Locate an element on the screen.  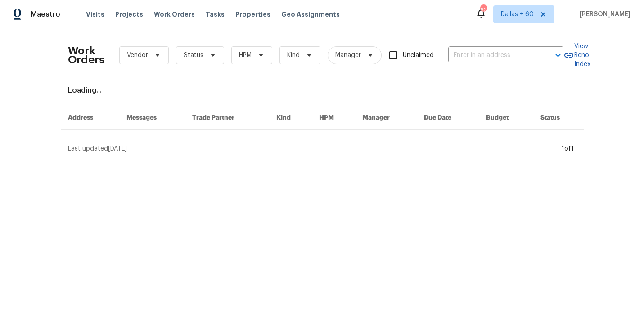
span: Status is located at coordinates (193, 55).